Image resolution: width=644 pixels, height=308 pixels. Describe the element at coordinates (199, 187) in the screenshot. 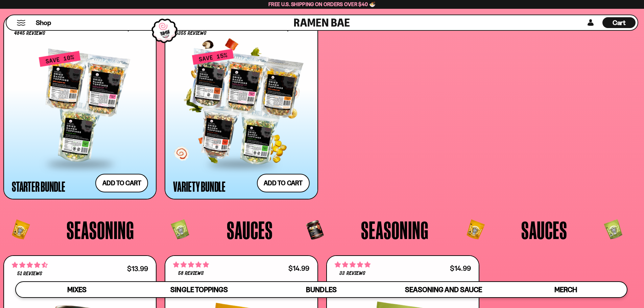

I see `div: Variety Bundle` at that location.